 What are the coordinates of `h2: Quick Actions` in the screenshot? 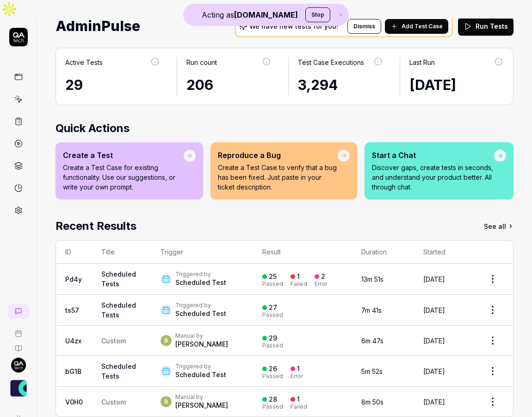 It's located at (285, 128).